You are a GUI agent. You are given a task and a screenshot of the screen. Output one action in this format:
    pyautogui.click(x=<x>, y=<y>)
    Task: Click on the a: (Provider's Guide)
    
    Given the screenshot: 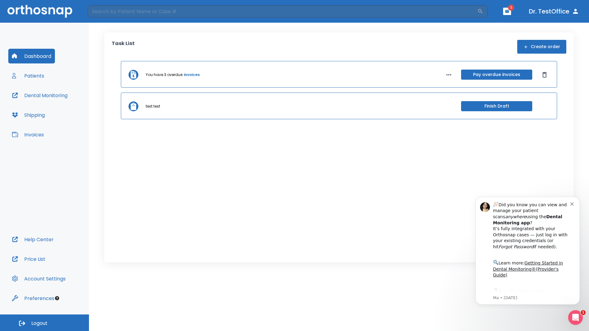 What is the action you would take?
    pyautogui.click(x=59, y=81)
    